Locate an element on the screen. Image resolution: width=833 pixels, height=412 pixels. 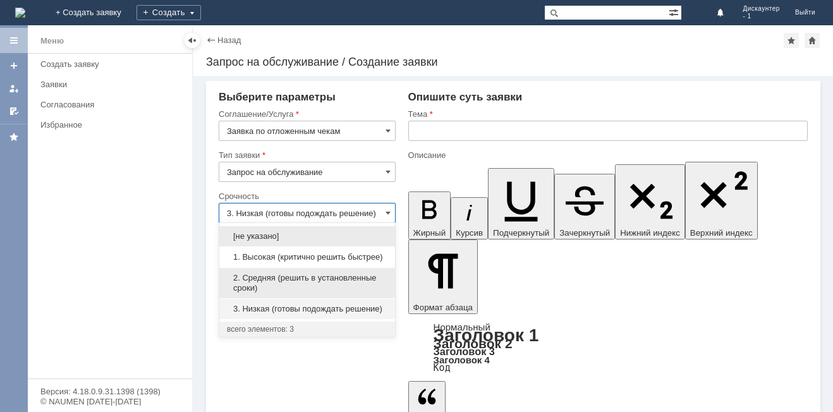
div: Описание is located at coordinates (607, 155).